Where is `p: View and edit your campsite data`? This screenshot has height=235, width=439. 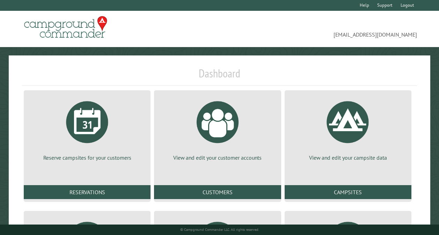 p: View and edit your campsite data is located at coordinates (348, 158).